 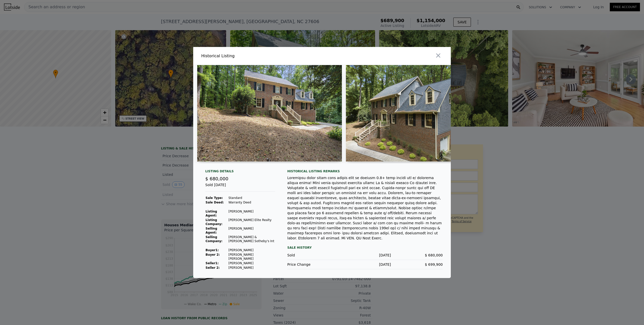 What do you see at coordinates (365, 172) in the screenshot?
I see `div: Historical Listing remarks` at bounding box center [365, 172].